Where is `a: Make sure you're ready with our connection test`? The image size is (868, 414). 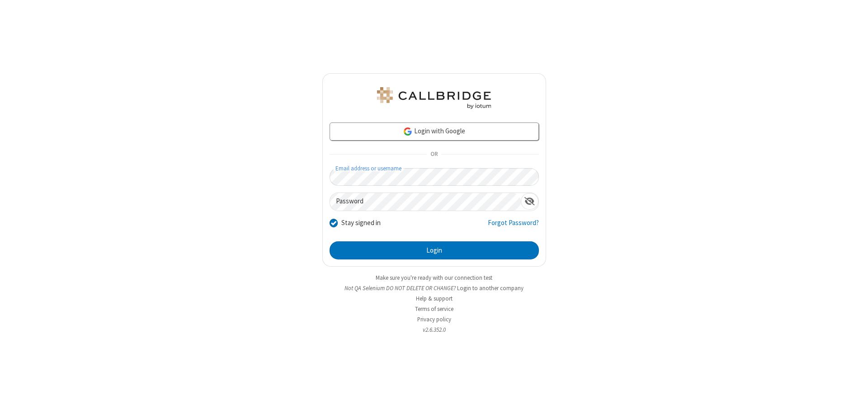 a: Make sure you're ready with our connection test is located at coordinates (434, 278).